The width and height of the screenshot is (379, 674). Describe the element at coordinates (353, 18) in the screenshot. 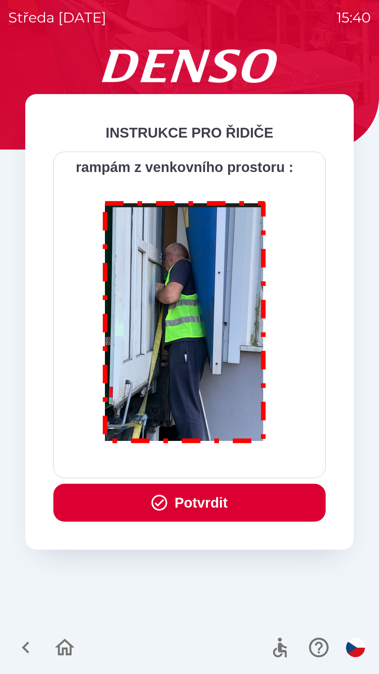

I see `p: 15:40` at that location.